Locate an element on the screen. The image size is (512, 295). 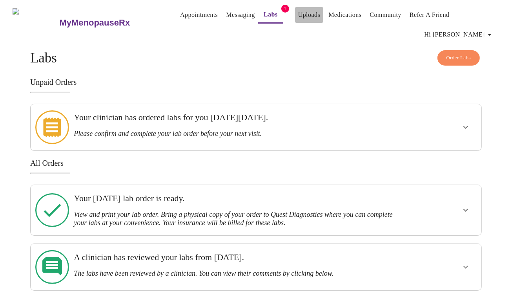
a: Refer a Friend is located at coordinates (430, 15).